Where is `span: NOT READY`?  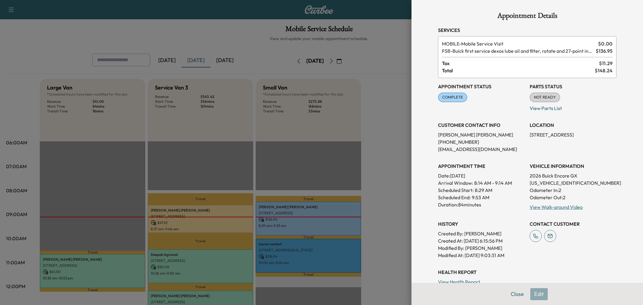 span: NOT READY is located at coordinates (545, 97).